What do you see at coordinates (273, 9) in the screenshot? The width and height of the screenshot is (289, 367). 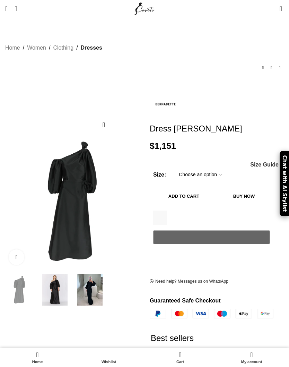 I see `div: My Wishlist` at bounding box center [273, 9].